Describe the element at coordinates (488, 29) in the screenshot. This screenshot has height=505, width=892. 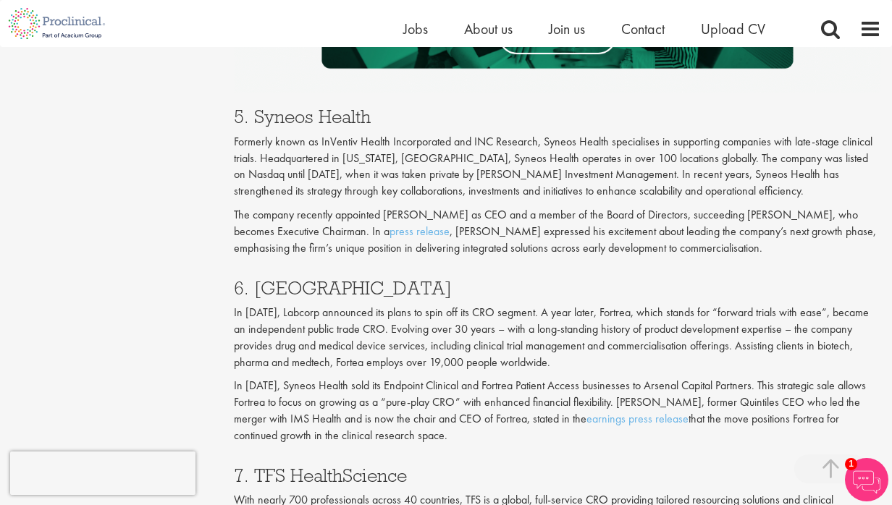
I see `span: About us` at that location.